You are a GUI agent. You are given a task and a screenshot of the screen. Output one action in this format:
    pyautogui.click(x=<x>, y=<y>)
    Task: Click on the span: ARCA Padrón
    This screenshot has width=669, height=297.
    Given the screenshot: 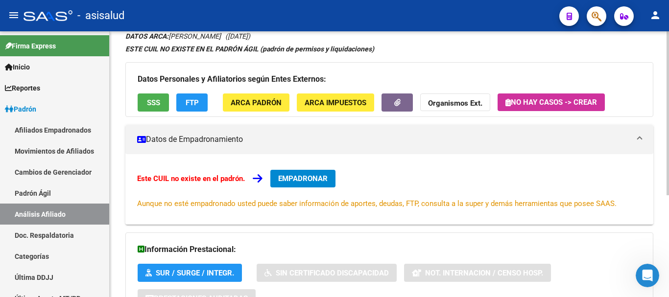 What is the action you would take?
    pyautogui.click(x=256, y=103)
    